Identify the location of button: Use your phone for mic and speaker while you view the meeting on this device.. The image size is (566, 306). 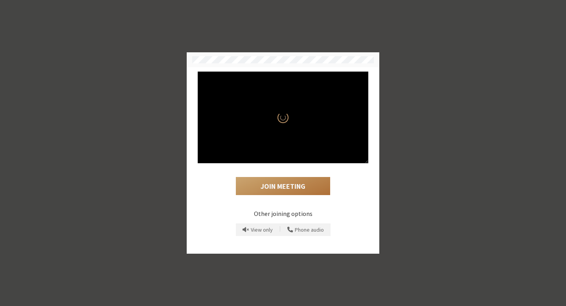
(306, 230).